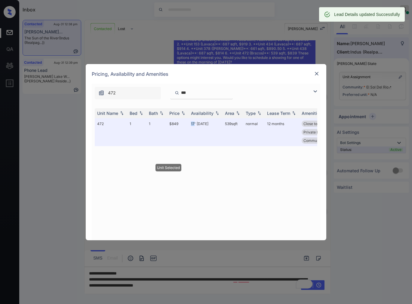 The image size is (412, 304). What do you see at coordinates (229, 113) in the screenshot?
I see `font: Area` at bounding box center [229, 113].